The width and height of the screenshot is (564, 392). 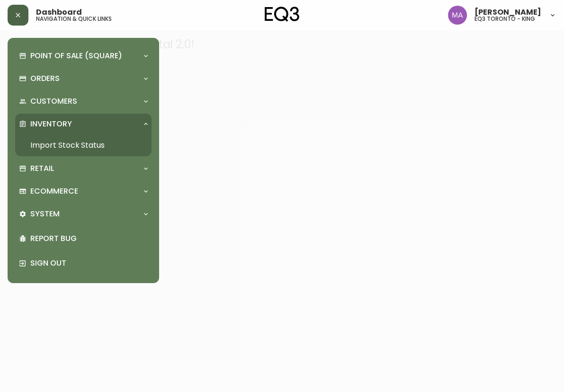 What do you see at coordinates (53, 101) in the screenshot?
I see `p: Customers` at bounding box center [53, 101].